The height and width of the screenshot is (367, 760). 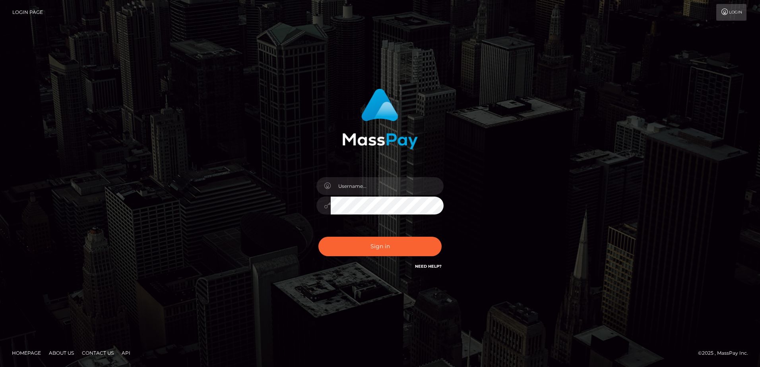 What do you see at coordinates (726, 353) in the screenshot?
I see `div: © 2025 , MassPay Inc.` at bounding box center [726, 353].